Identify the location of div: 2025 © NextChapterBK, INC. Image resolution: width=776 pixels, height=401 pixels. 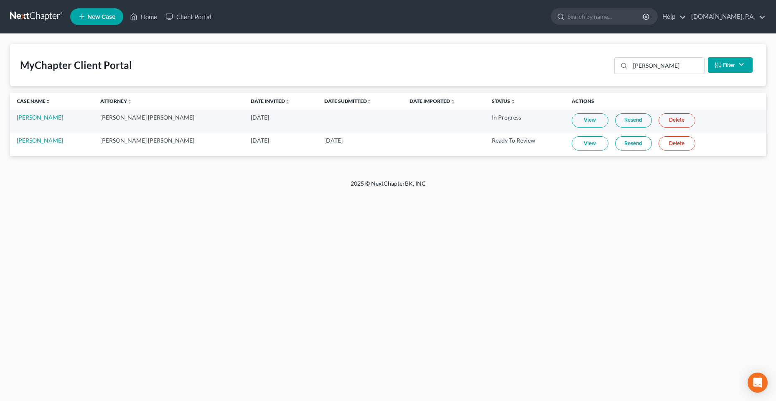
(388, 187).